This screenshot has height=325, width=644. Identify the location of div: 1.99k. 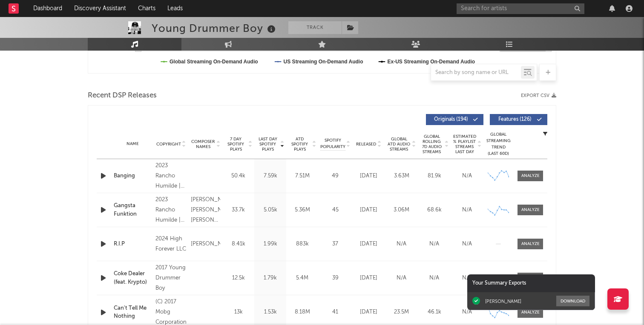
(270, 244).